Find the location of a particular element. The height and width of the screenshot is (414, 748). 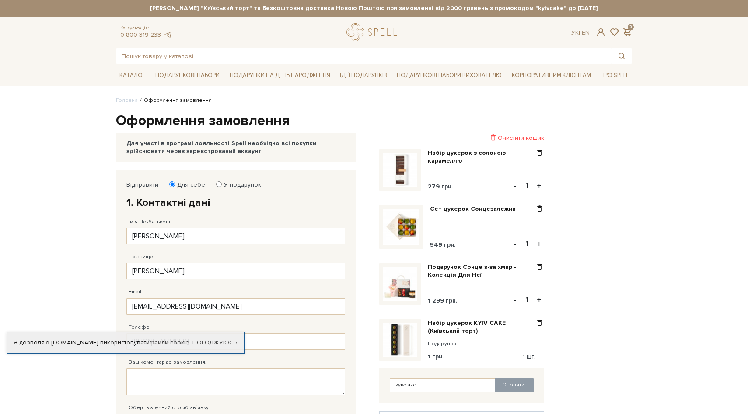

span: 1 шт. is located at coordinates (529, 357).